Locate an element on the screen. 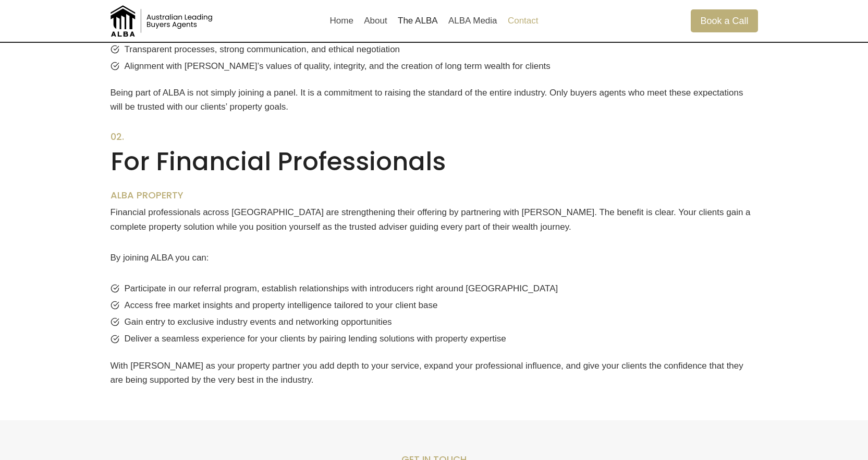  a: ALBA Media is located at coordinates (473, 21).